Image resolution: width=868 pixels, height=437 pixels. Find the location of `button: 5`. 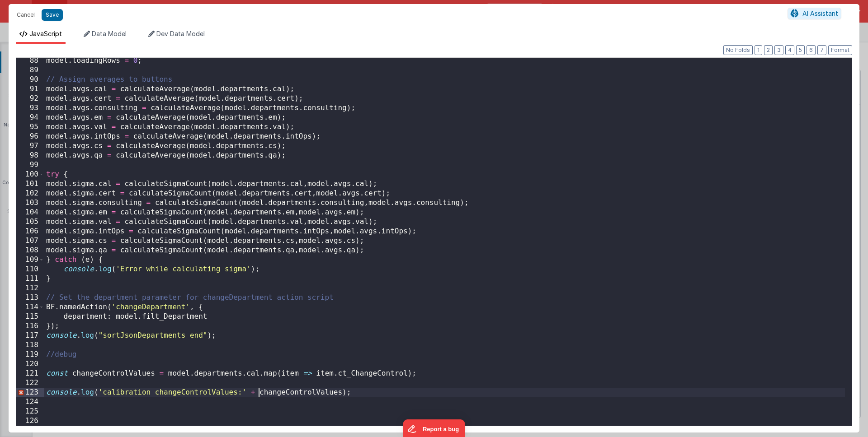

button: 5 is located at coordinates (800, 50).